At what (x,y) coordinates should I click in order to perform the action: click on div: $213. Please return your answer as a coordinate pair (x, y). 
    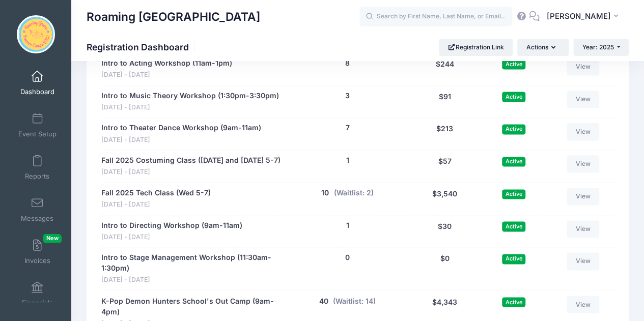
    Looking at the image, I should click on (444, 133).